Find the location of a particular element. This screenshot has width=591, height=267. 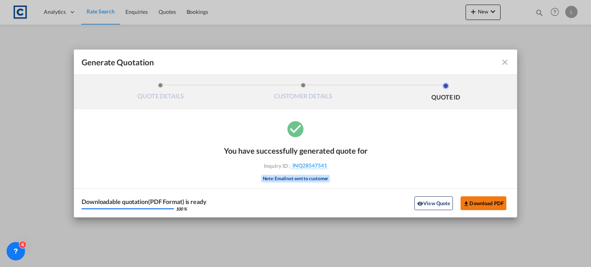

div: Note: Email not sent to customer is located at coordinates (295, 179).